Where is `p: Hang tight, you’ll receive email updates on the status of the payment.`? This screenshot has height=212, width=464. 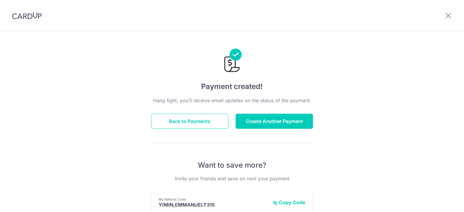 p: Hang tight, you’ll receive email updates on the status of the payment. is located at coordinates (232, 101).